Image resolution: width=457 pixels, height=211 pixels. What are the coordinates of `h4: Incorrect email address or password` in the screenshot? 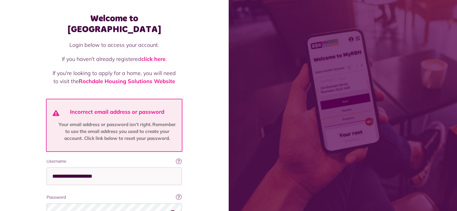 It's located at (117, 112).